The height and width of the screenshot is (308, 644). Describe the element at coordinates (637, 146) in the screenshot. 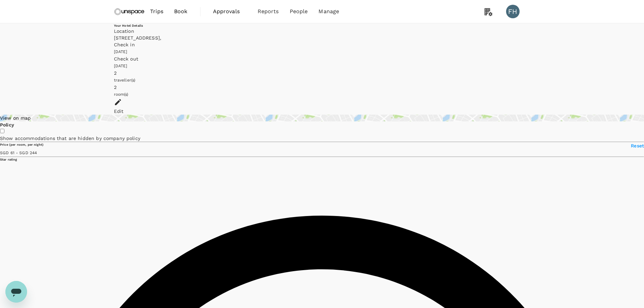

I see `span: Reset` at that location.